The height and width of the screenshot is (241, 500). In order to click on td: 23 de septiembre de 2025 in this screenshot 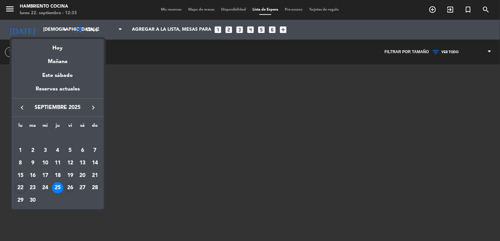, I will do `click(33, 188)`.